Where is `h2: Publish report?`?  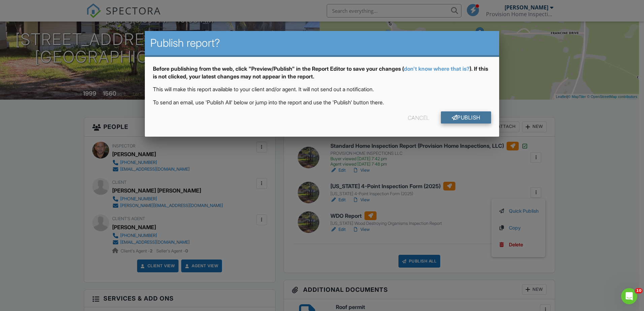
h2: Publish report? is located at coordinates (322, 43).